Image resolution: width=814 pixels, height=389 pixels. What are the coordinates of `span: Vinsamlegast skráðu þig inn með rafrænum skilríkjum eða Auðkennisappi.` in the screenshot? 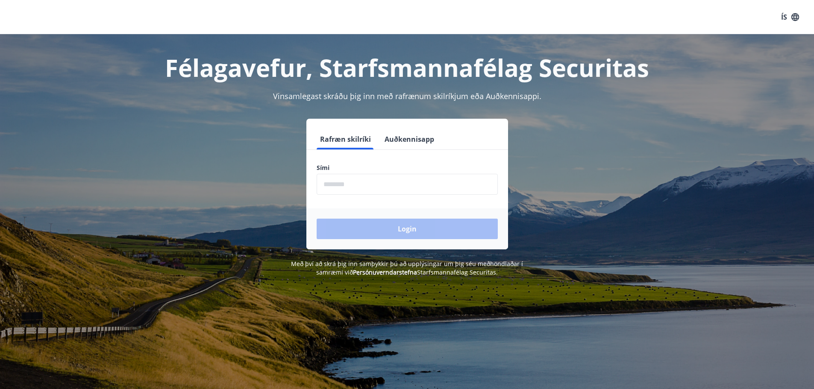 It's located at (407, 96).